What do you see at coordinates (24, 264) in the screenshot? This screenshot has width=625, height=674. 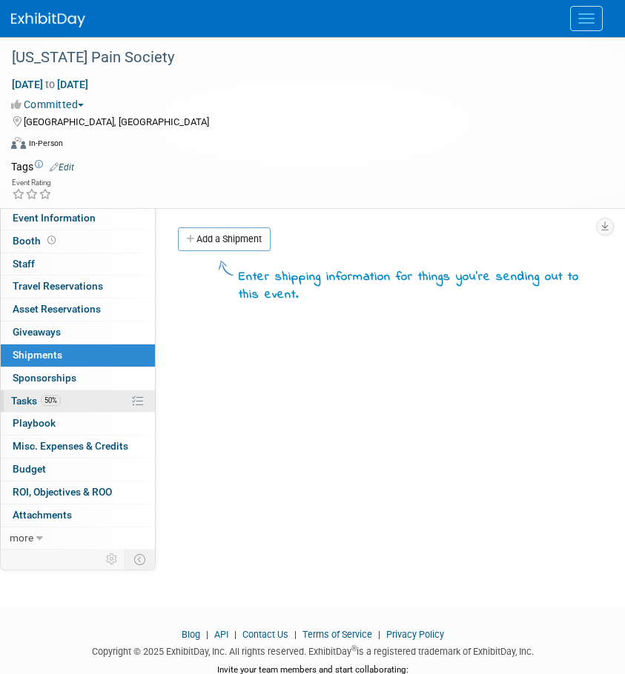 I see `span: Staff` at bounding box center [24, 264].